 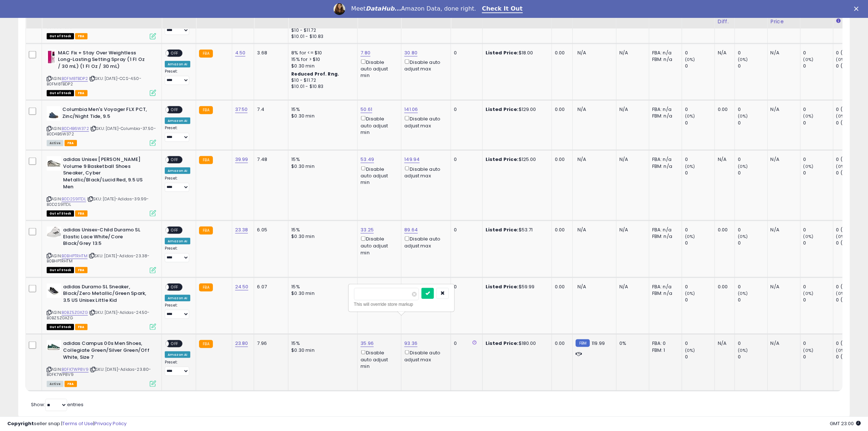 What do you see at coordinates (516, 287) in the screenshot?
I see `div: $59.99` at bounding box center [516, 287].